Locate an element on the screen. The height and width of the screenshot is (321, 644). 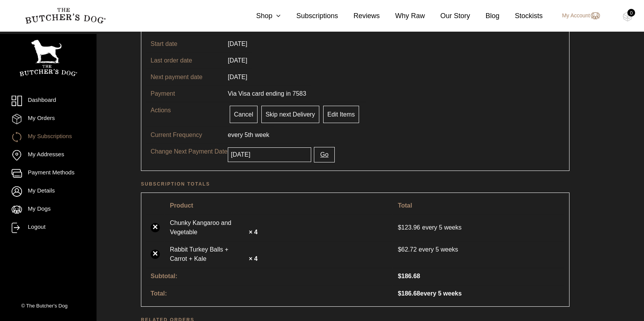
span: 62.72 is located at coordinates (408, 250).